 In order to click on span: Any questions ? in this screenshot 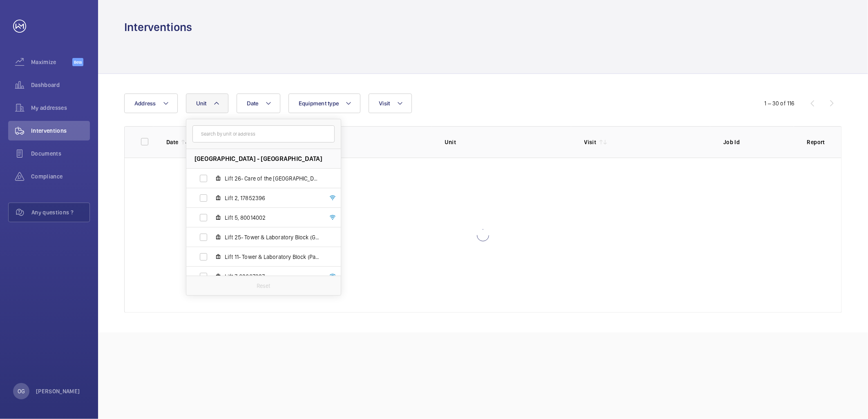, I will do `click(60, 212)`.